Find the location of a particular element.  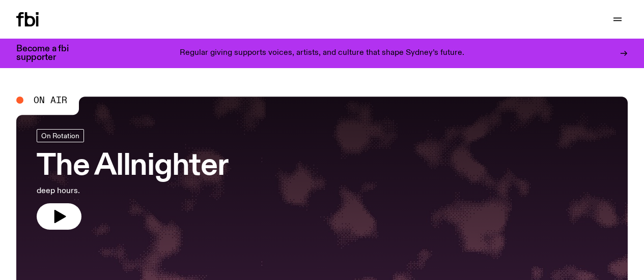

span: On Air is located at coordinates (51, 100).